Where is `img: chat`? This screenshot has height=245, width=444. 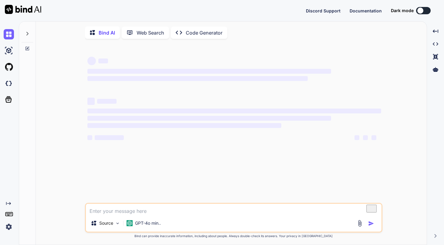
img: chat is located at coordinates (9, 34).